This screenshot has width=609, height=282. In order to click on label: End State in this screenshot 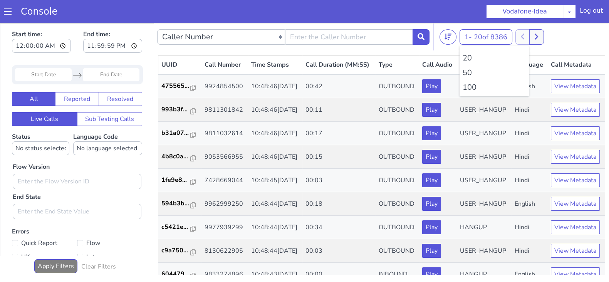, I will do `click(27, 174)`.